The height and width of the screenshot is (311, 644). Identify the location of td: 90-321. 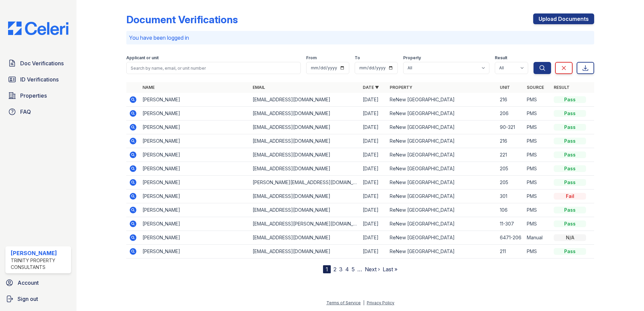
(511, 127).